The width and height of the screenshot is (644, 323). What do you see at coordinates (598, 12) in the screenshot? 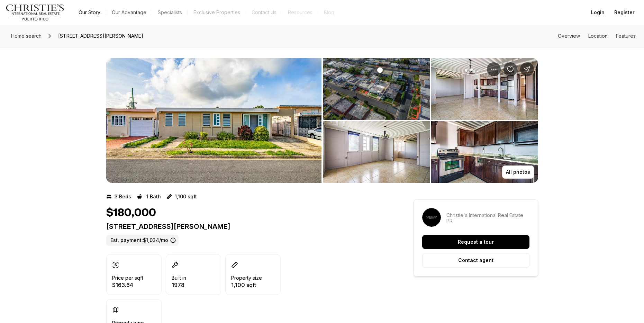
I see `button: Login` at bounding box center [598, 12].